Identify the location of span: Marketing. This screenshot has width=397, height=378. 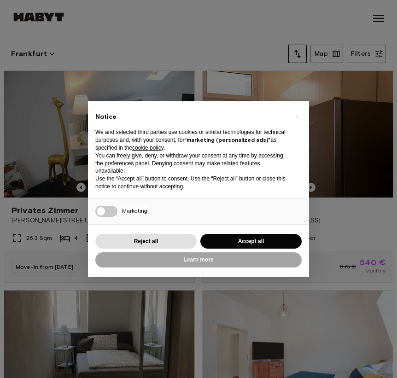
(134, 211).